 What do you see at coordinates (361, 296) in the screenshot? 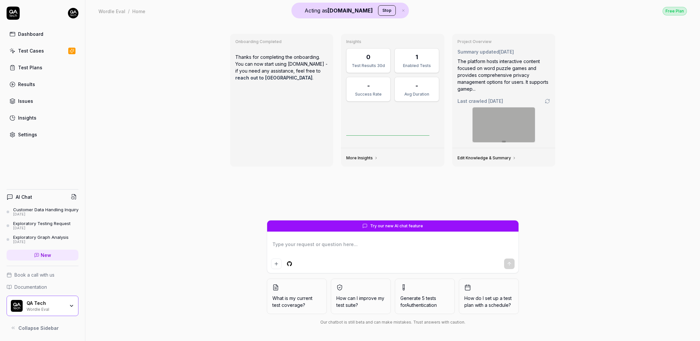
I see `button: How can I improve my test suite?` at bounding box center [361, 296].